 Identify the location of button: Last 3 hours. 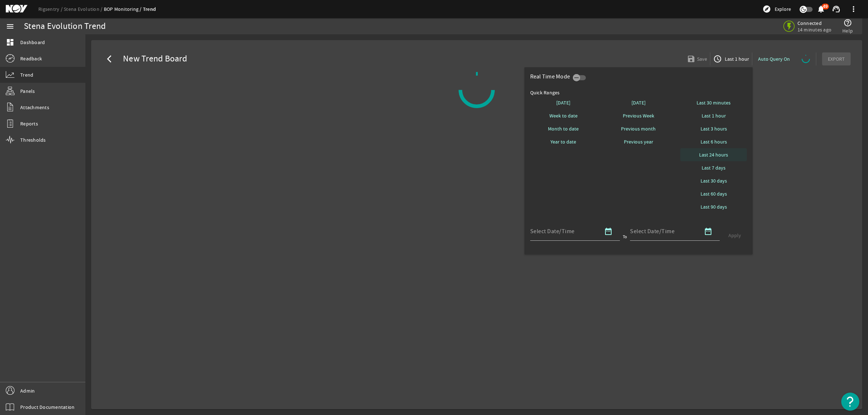
(713, 129).